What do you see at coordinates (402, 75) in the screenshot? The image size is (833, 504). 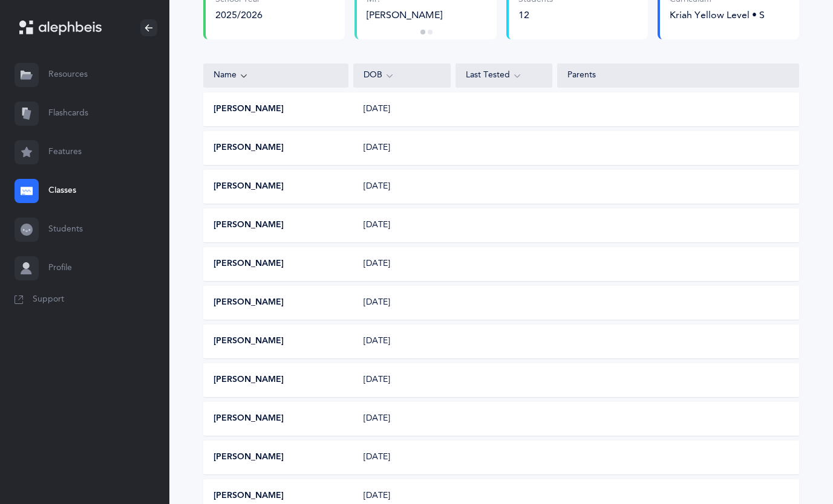 I see `div: DOB` at bounding box center [402, 75].